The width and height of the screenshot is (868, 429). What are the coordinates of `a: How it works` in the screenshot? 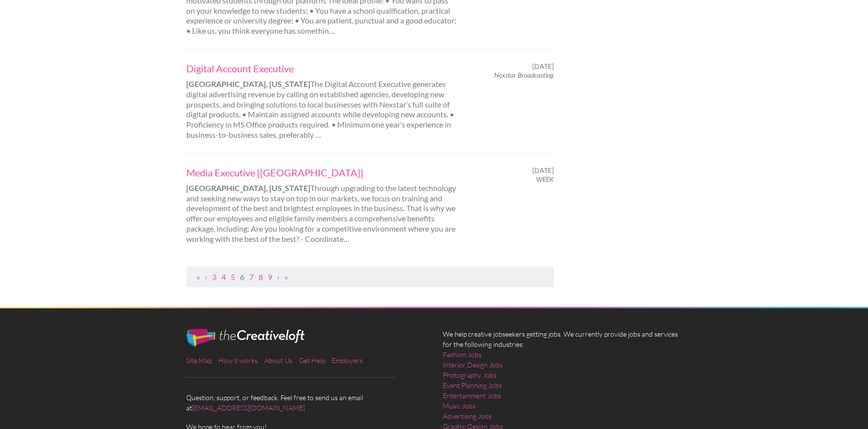 It's located at (238, 360).